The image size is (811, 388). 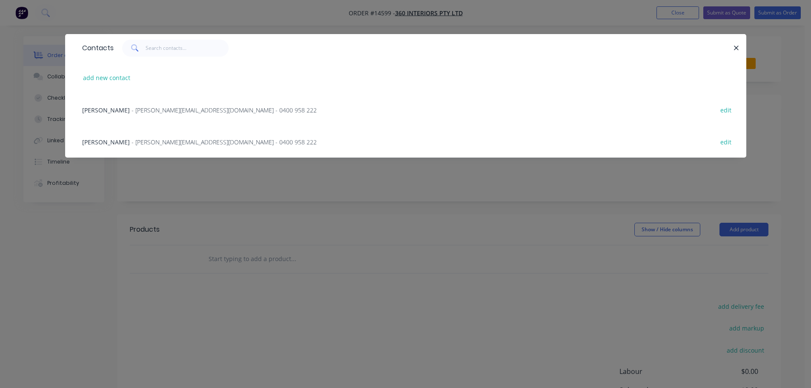 I want to click on button: add new contact, so click(x=107, y=78).